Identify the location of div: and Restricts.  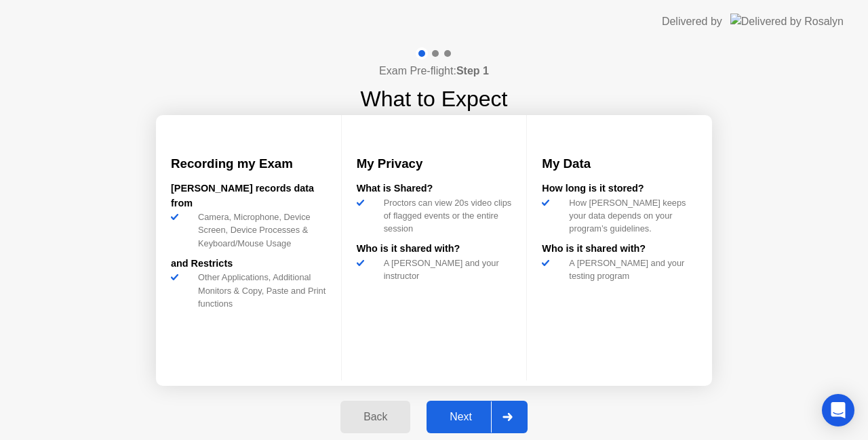
(248, 264).